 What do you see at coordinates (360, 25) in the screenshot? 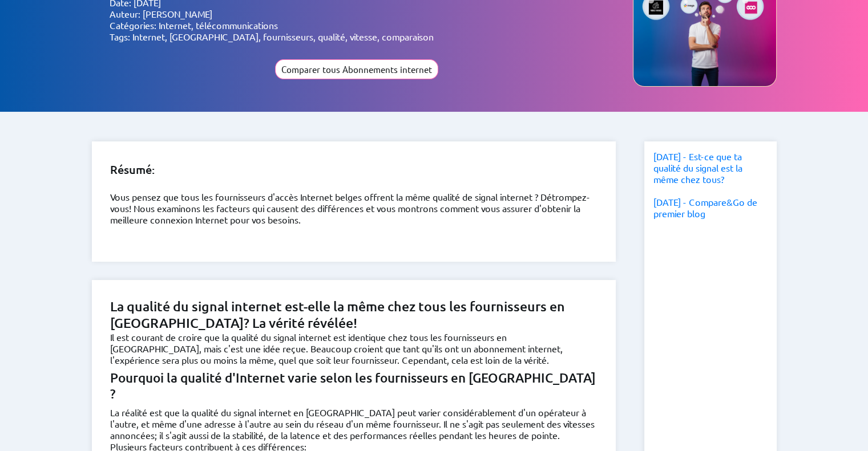
I see `li: Catégories: Internet, télécommunications` at bounding box center [360, 25].